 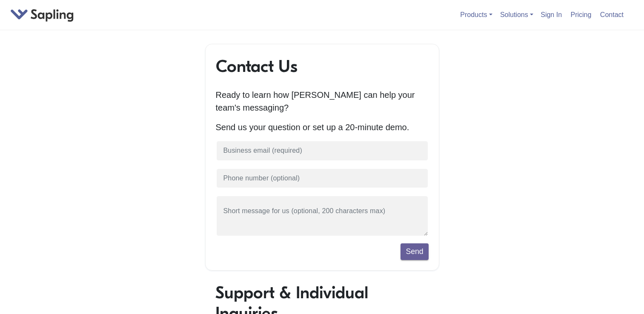 What do you see at coordinates (552, 14) in the screenshot?
I see `a: Sign In` at bounding box center [552, 14].